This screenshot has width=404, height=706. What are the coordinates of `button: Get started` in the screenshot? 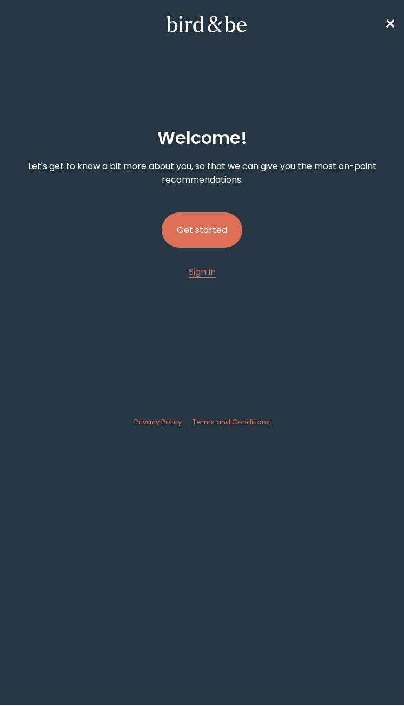 It's located at (202, 230).